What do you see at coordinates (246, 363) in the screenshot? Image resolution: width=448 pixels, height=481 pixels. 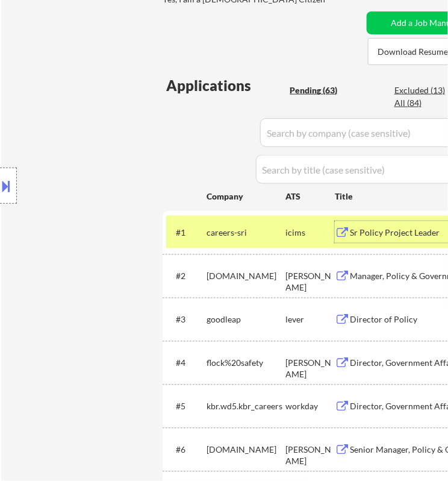 I see `div: flock%20safety` at bounding box center [246, 363].